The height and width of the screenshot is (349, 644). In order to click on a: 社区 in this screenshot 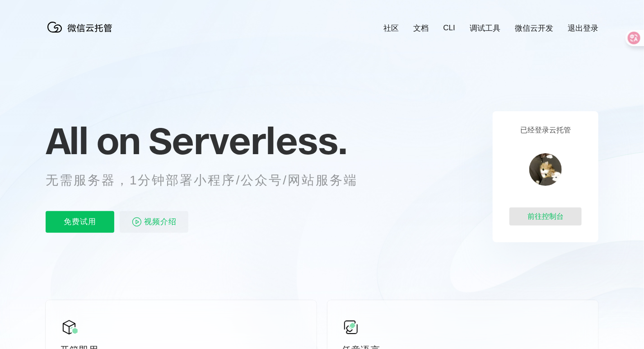, I will do `click(391, 28)`.